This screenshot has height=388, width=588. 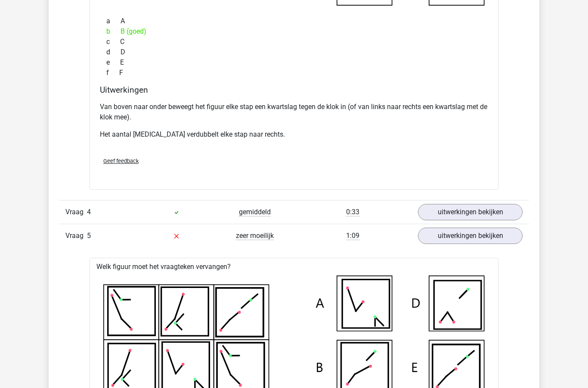 I want to click on div: A, so click(x=294, y=21).